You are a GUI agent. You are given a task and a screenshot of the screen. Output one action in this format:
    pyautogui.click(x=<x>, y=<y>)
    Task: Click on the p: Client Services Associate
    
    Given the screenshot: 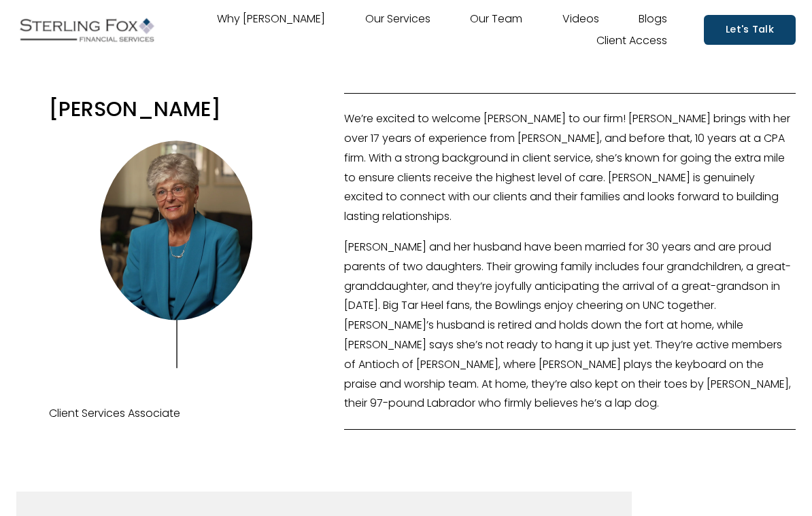 What is the action you would take?
    pyautogui.click(x=176, y=414)
    